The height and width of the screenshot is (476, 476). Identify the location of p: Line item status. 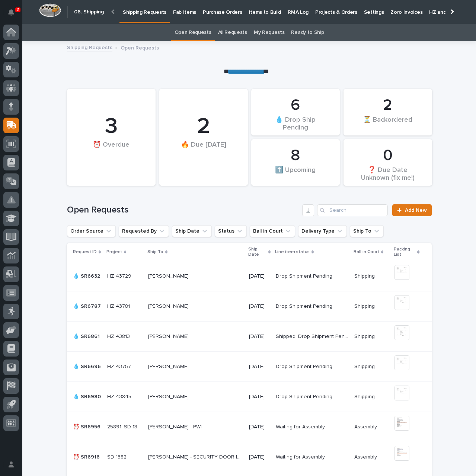
(292, 252).